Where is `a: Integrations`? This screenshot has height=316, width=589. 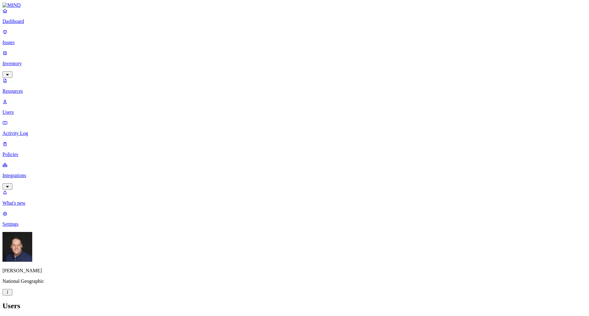
a: Integrations is located at coordinates (294, 175).